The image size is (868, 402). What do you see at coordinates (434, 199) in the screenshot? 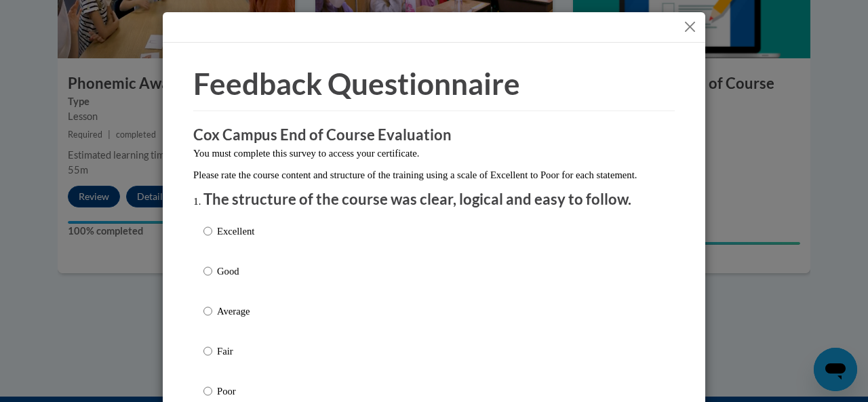
I see `p: The structure of the course was clear, logical and easy to follow.` at bounding box center [434, 199].